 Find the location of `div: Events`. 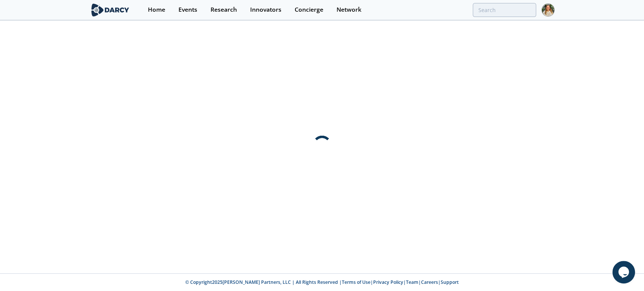

div: Events is located at coordinates (188, 10).